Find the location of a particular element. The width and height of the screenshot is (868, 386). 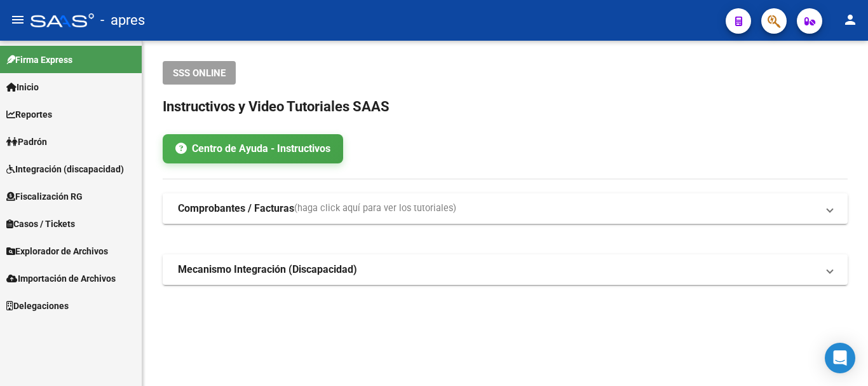

span: Explorador de Archivos is located at coordinates (58, 251).